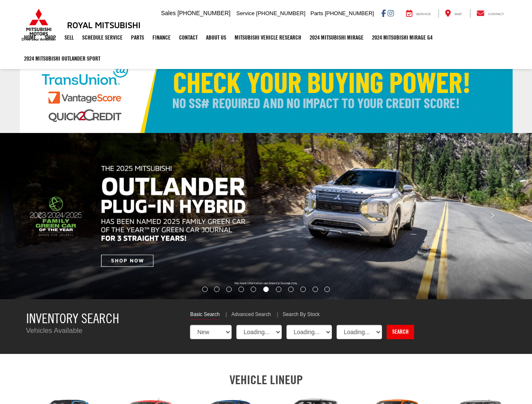  Describe the element at coordinates (402, 37) in the screenshot. I see `a: 2024 Mitsubishi Mirage G4` at that location.